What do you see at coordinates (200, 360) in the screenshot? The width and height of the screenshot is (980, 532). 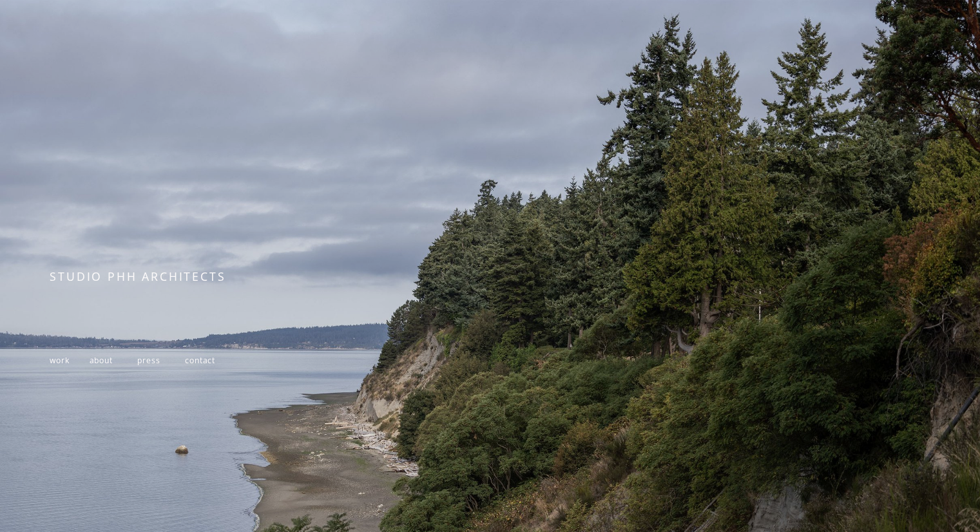 I see `a: contact` at bounding box center [200, 360].